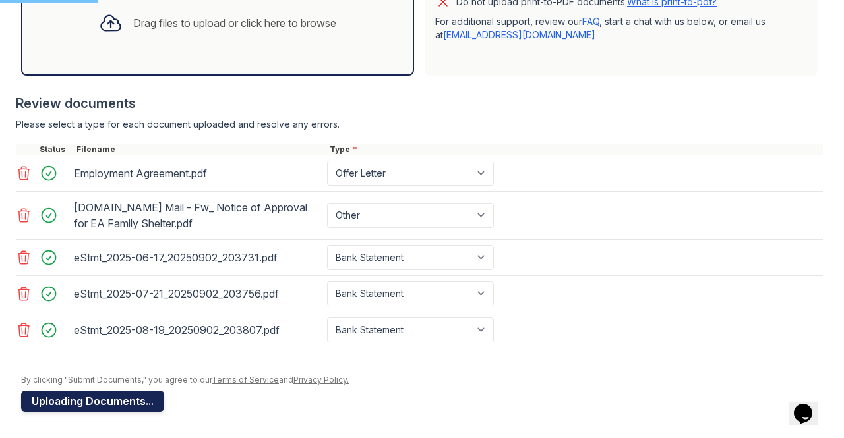  What do you see at coordinates (621, 28) in the screenshot?
I see `p: For additional support, review our , start a chat with us below, or email us at` at bounding box center [621, 28].